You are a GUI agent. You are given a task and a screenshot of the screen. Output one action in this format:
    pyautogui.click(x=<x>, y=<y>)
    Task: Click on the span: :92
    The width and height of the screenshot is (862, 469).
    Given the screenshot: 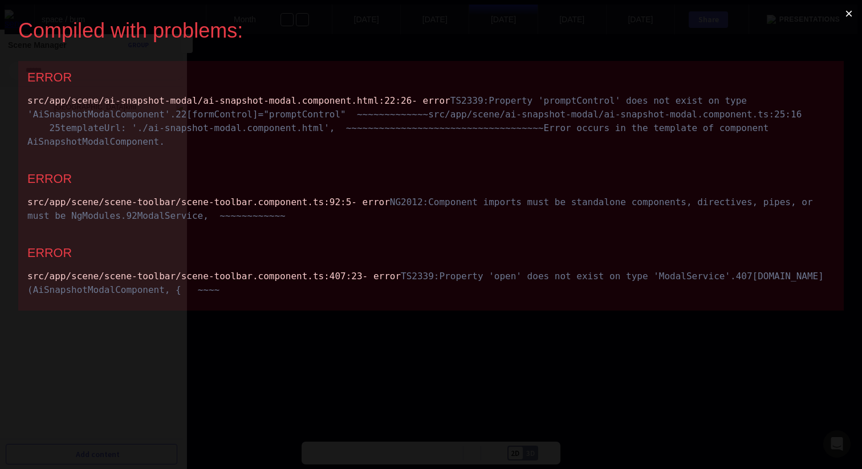 What is the action you would take?
    pyautogui.click(x=332, y=202)
    